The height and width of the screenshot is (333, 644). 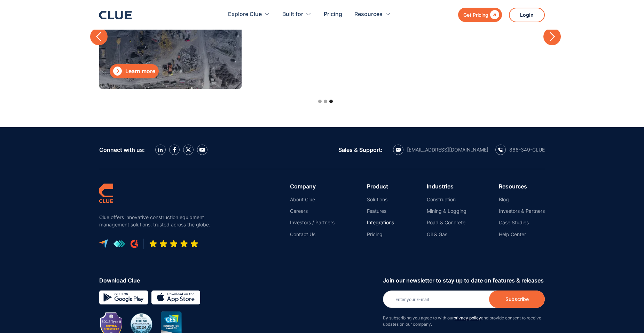 What do you see at coordinates (381, 223) in the screenshot?
I see `a: Integrations` at bounding box center [381, 223].